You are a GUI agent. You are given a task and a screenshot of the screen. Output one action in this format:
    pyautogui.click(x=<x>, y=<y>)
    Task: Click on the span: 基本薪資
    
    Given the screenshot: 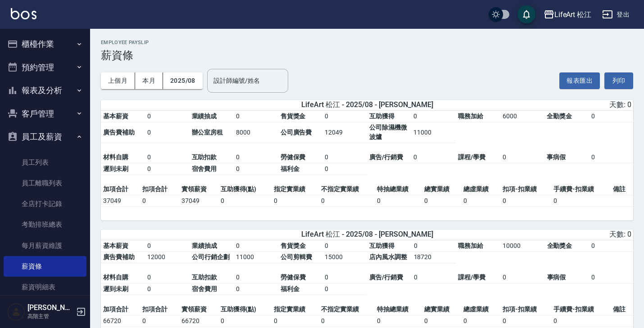 What is the action you would take?
    pyautogui.click(x=116, y=246)
    